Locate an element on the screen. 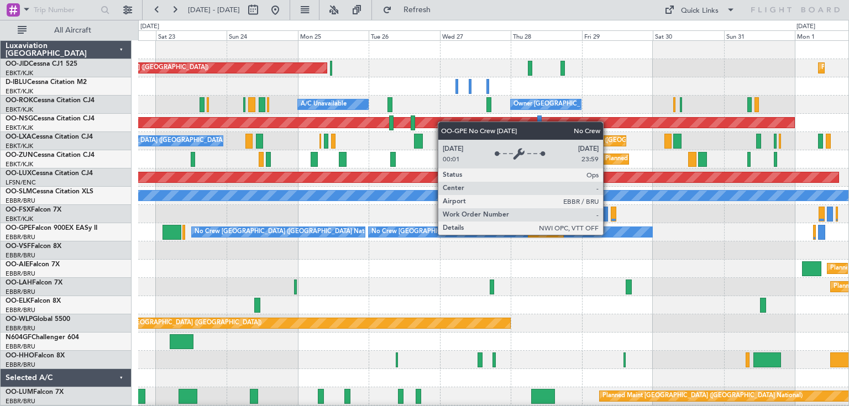 Image resolution: width=849 pixels, height=406 pixels. button: Quick Links is located at coordinates (700, 10).